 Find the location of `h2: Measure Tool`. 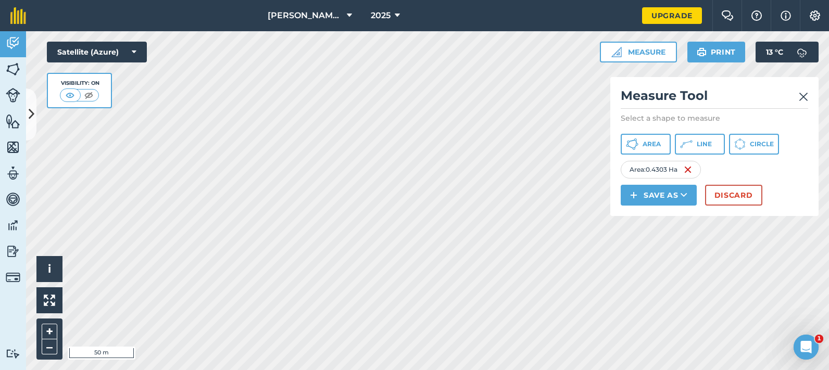

h2: Measure Tool is located at coordinates (715, 98).